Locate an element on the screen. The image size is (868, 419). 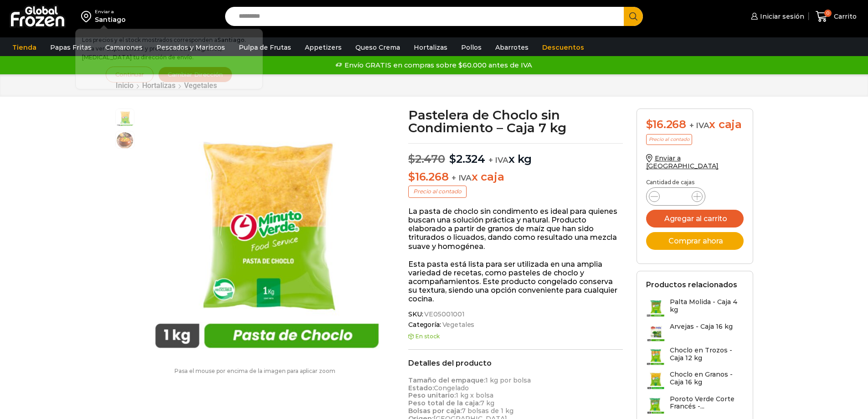
strong: Peso total de la caja: is located at coordinates (444, 403).